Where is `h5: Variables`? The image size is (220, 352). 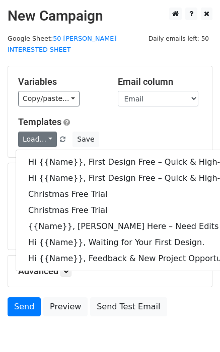 h5: Variables is located at coordinates (60, 82).